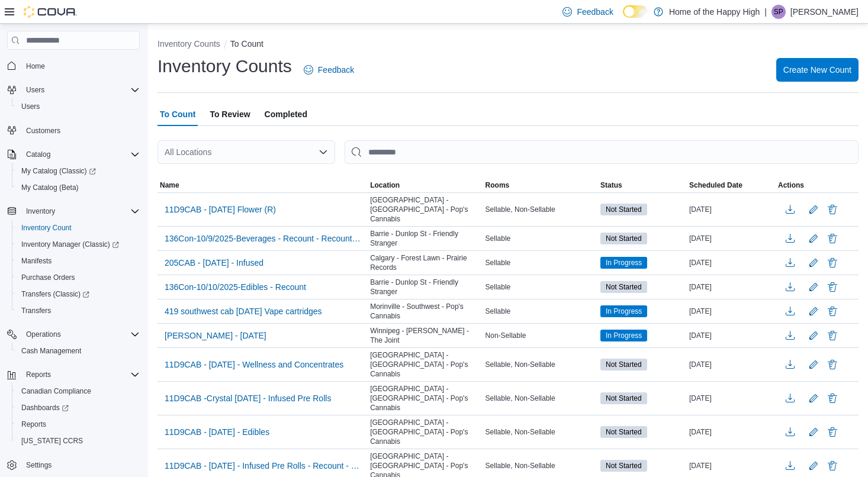 This screenshot has height=477, width=868. Describe the element at coordinates (323, 152) in the screenshot. I see `button: Open list of options` at that location.